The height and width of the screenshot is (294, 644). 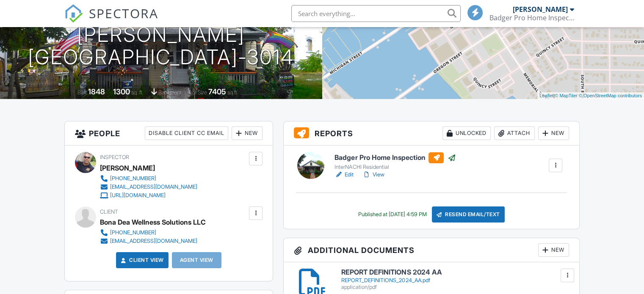 What do you see at coordinates (74, 14) in the screenshot?
I see `img: The Best Home Inspection Software - Spectora` at bounding box center [74, 14].